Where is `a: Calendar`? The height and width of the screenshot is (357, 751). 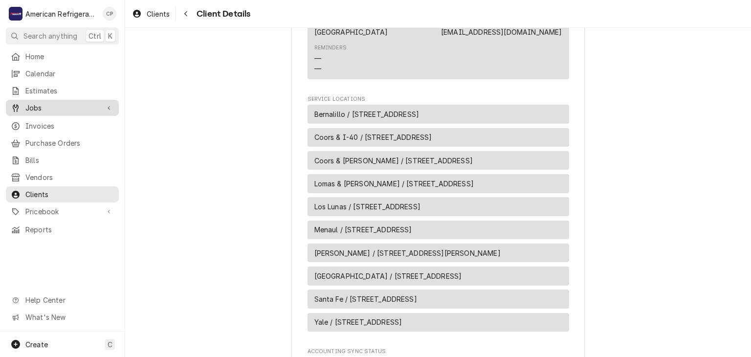
a: Calendar is located at coordinates (62, 73).